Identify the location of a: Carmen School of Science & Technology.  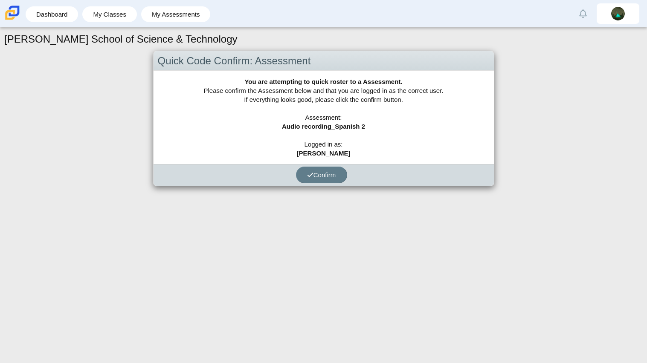
(12, 19).